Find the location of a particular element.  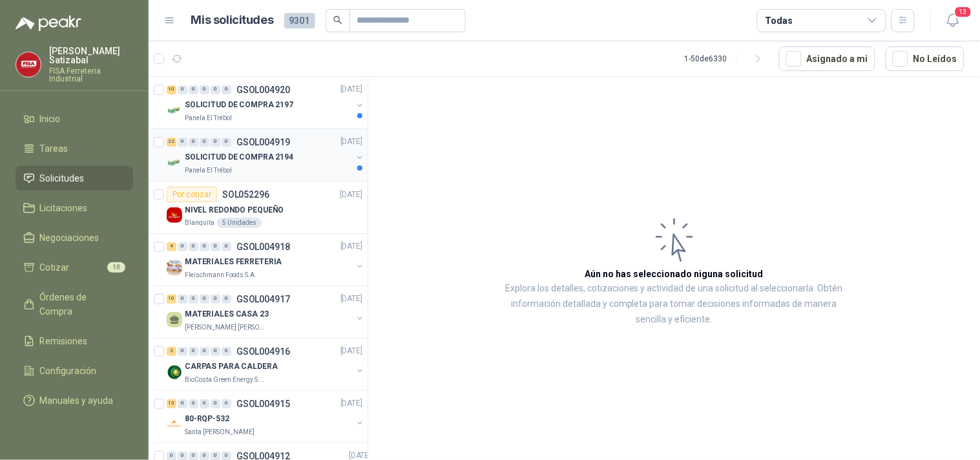

span: 10 is located at coordinates (116, 268).